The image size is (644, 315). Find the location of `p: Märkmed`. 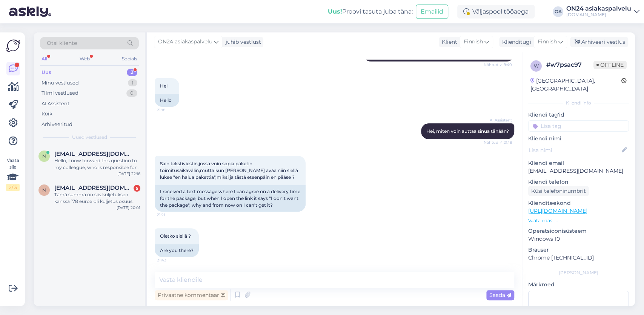

p: Märkmed is located at coordinates (578, 285).